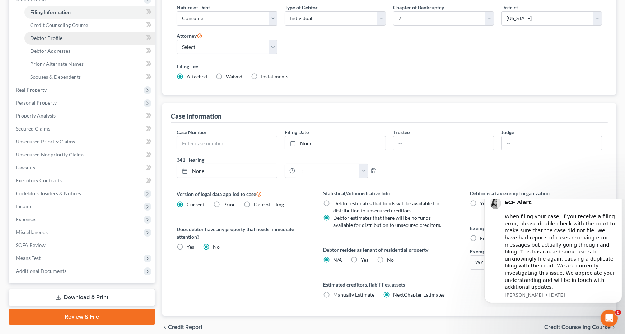  What do you see at coordinates (31, 89) in the screenshot?
I see `span: Real Property` at bounding box center [31, 89].